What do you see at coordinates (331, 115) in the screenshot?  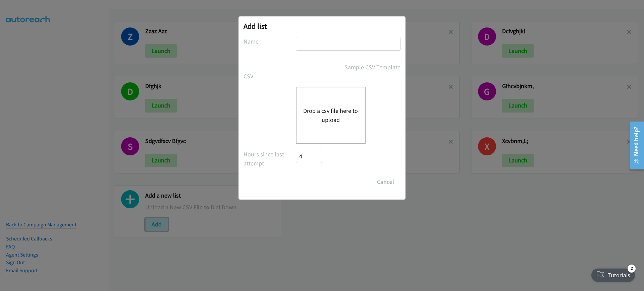 I see `button: Drop a csv file here to upload` at bounding box center [331, 115].